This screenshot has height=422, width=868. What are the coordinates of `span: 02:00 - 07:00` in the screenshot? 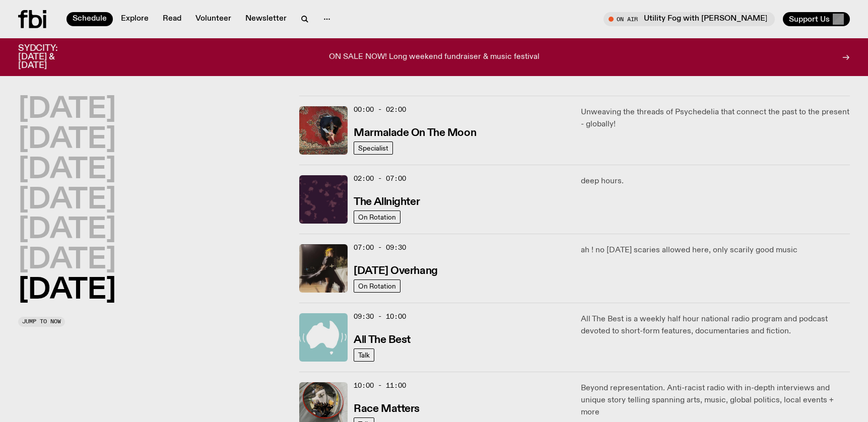 It's located at (380, 178).